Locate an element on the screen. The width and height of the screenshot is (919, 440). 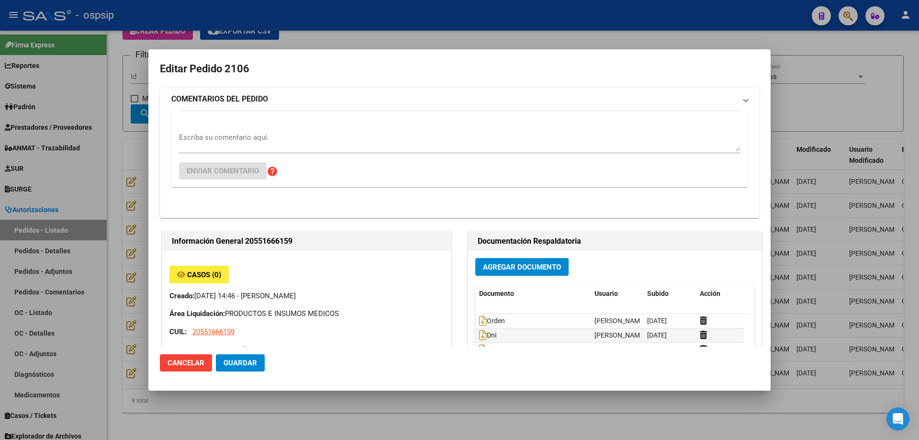
h2: Documentación Respaldatoria is located at coordinates (615, 241).